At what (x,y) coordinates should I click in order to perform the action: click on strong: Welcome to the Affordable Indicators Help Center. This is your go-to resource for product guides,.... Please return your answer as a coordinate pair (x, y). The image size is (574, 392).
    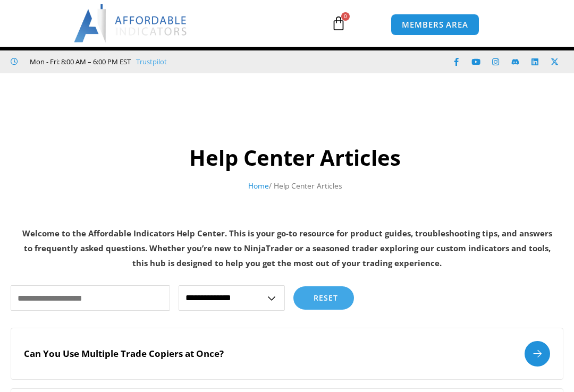
    Looking at the image, I should click on (287, 248).